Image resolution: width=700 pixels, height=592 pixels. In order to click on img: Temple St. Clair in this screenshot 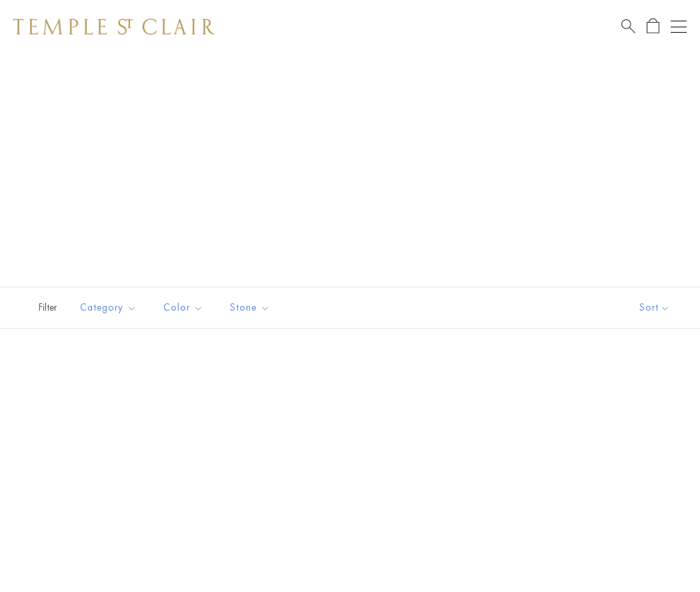, I will do `click(114, 27)`.